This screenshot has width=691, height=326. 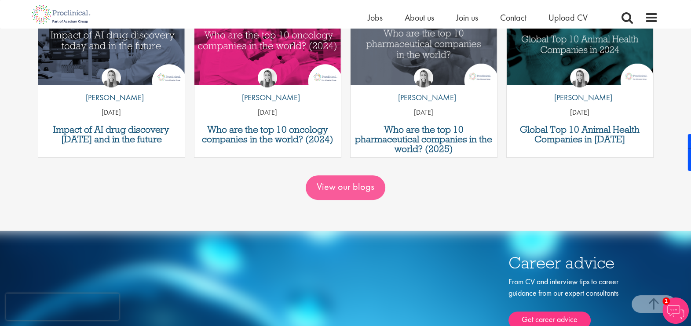 What do you see at coordinates (568, 18) in the screenshot?
I see `span: Upload CV` at bounding box center [568, 18].